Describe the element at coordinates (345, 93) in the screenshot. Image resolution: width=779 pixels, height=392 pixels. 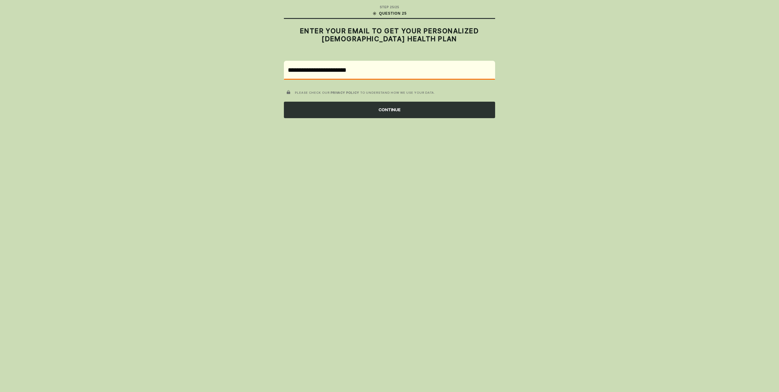
I see `a: PRIVACY POLICY` at that location.